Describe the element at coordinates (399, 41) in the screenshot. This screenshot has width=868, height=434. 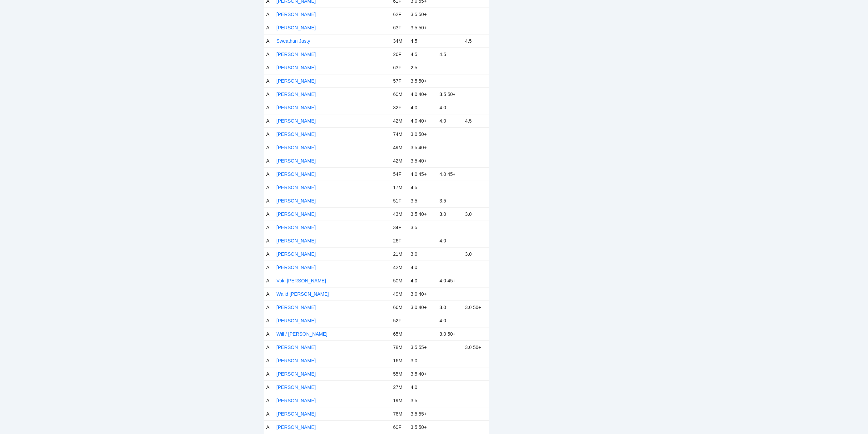
I see `td: 34M` at that location.